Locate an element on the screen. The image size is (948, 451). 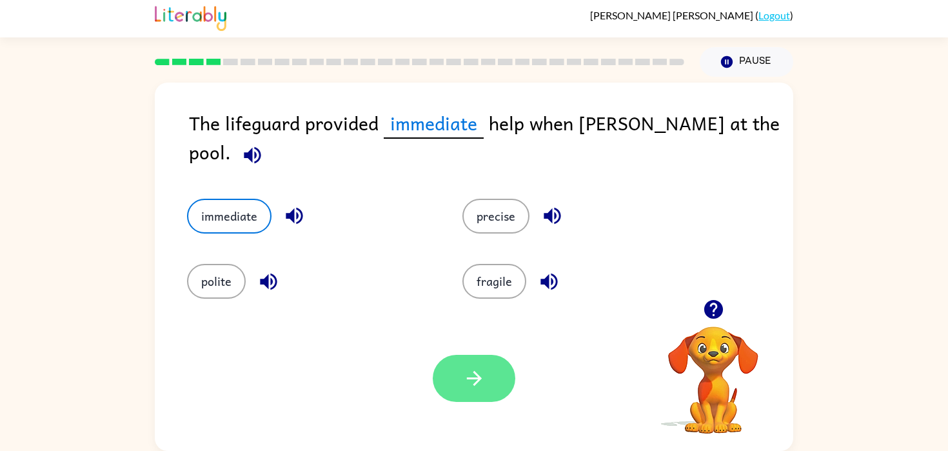
button: fragile is located at coordinates (494, 281).